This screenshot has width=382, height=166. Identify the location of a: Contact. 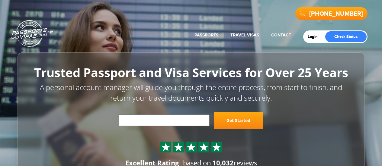
(281, 35).